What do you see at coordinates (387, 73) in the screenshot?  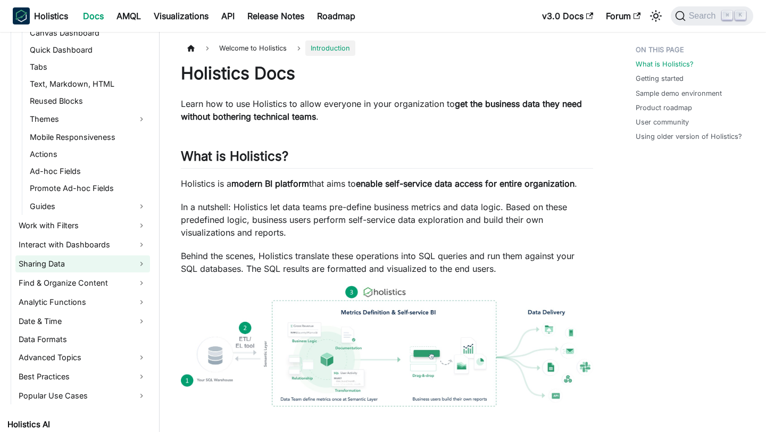 I see `h1: Holistics Docs` at bounding box center [387, 73].